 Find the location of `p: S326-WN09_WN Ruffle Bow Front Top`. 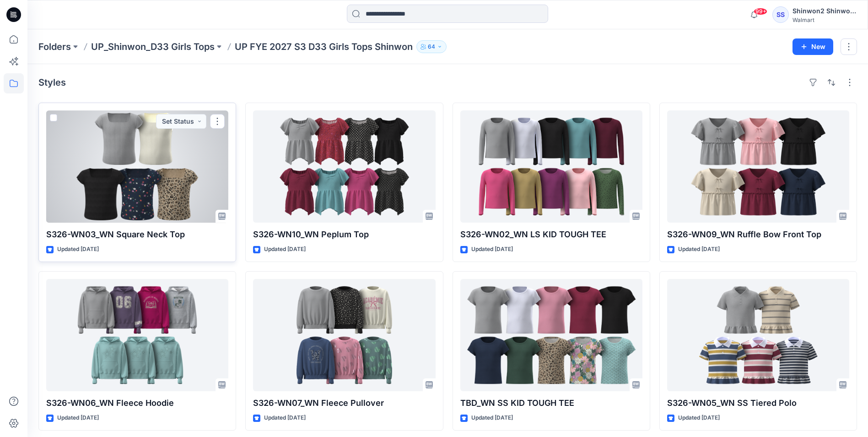

p: S326-WN09_WN Ruffle Bow Front Top is located at coordinates (758, 235).